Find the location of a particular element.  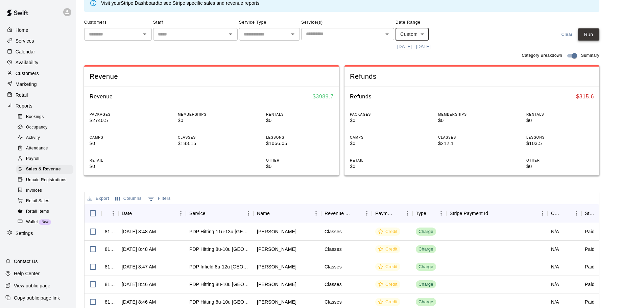

p: LESSONS is located at coordinates (300, 137).